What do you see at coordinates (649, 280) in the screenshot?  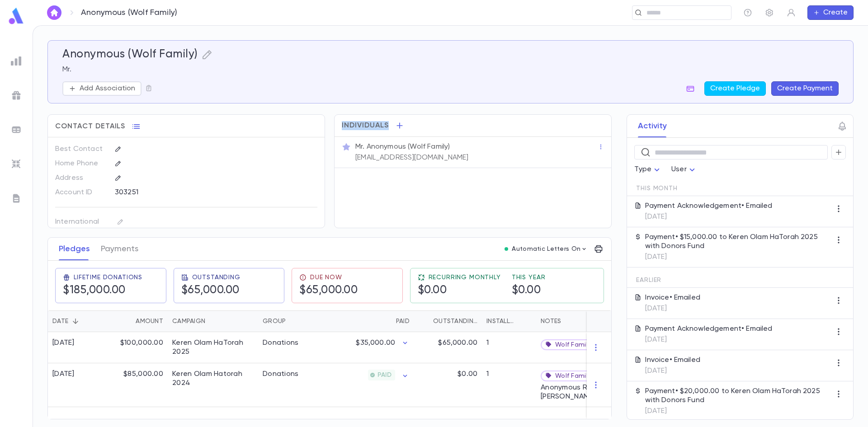 I see `span: Earlier` at bounding box center [649, 280].